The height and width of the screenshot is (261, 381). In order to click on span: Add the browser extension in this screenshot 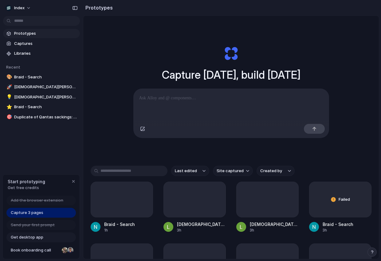, I will do `click(37, 200)`.